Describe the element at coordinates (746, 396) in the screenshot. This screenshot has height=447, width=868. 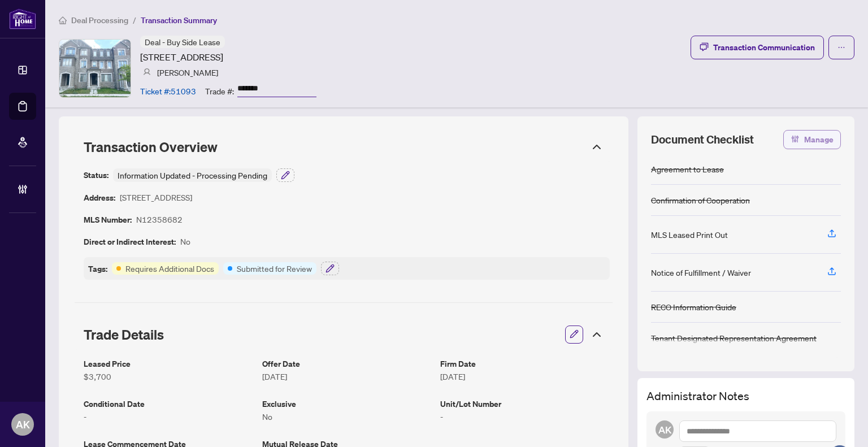
I see `h3: Administrator Notes` at that location.